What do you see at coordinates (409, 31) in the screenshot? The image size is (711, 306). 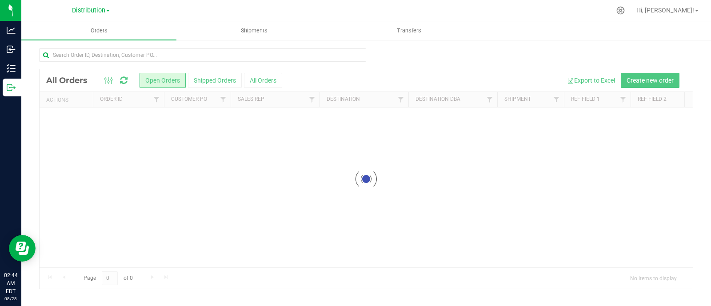 I see `a: Transfers` at bounding box center [409, 31].